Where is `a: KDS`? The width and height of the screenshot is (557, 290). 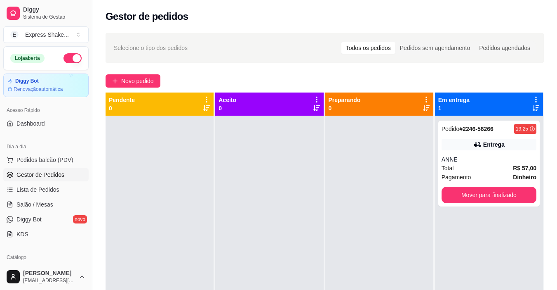 a: KDS is located at coordinates (46, 234).